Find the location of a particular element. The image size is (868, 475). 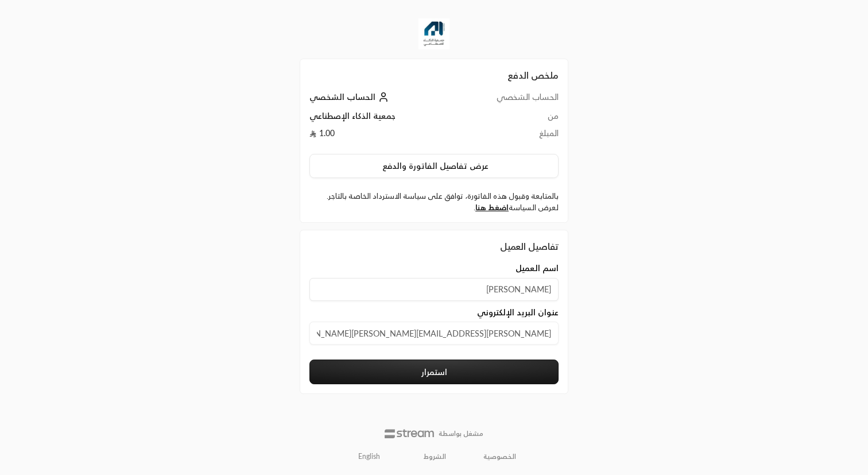

h2: ملخص الدفع is located at coordinates (434, 75).